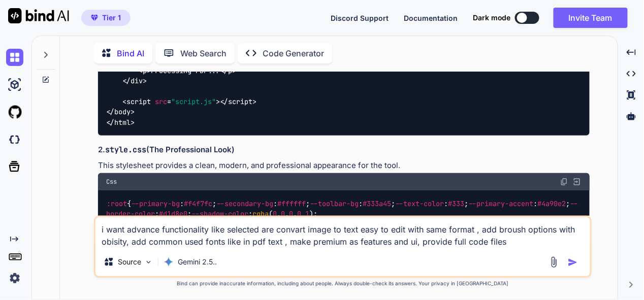 Image resolution: width=644 pixels, height=300 pixels. What do you see at coordinates (430, 18) in the screenshot?
I see `button: Documentation` at bounding box center [430, 18].